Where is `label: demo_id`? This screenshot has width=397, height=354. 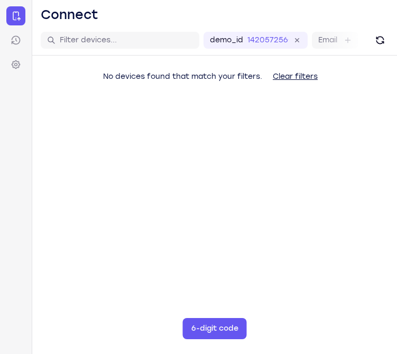
label: demo_id is located at coordinates (226, 40).